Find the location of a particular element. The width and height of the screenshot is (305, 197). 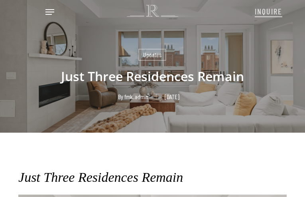

span: By is located at coordinates (121, 97).